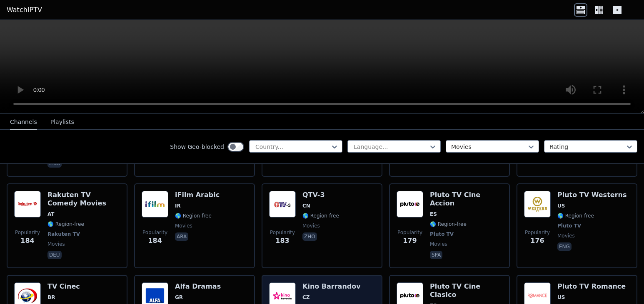 This screenshot has width=644, height=304. What do you see at coordinates (64, 234) in the screenshot?
I see `span: Rakuten TV` at bounding box center [64, 234].